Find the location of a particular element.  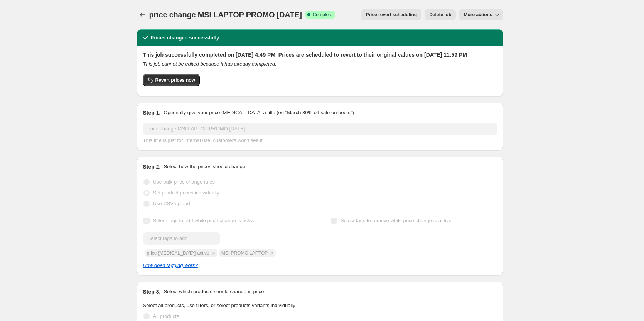

span: Select tags to remove while price change is active is located at coordinates (396, 221).